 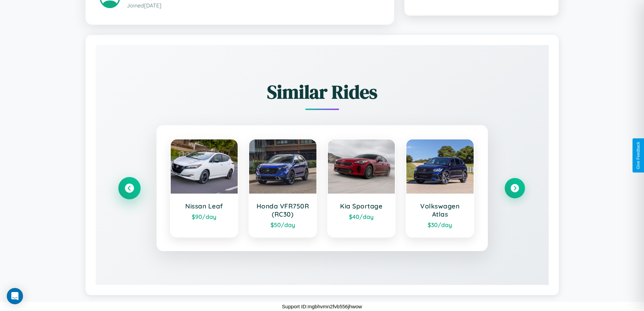 I want to click on a: Kia Sportage$40/day, so click(x=361, y=188).